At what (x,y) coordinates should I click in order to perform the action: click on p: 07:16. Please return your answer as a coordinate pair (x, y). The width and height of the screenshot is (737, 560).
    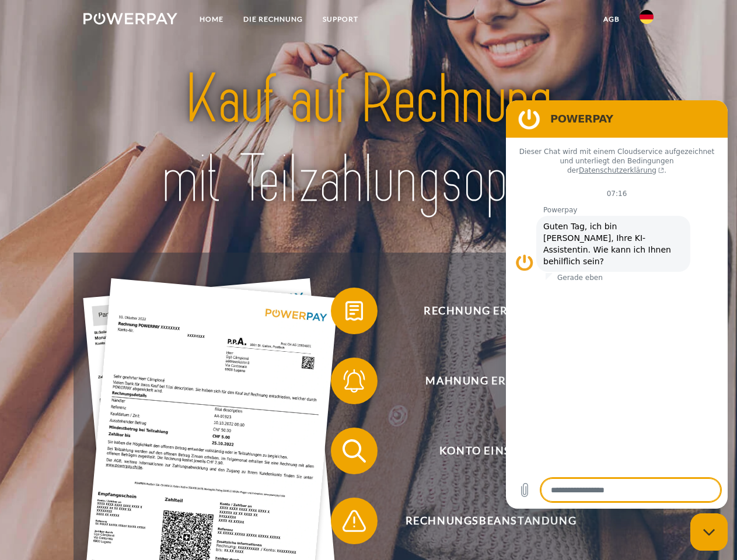
    Looking at the image, I should click on (111, 93).